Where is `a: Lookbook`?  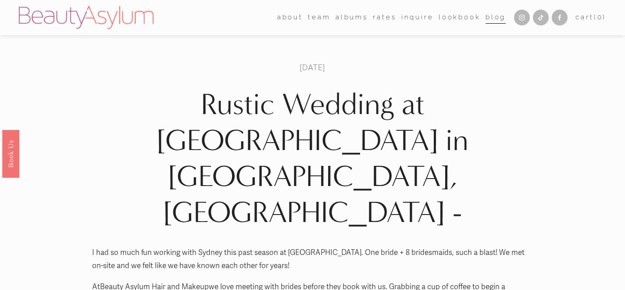
a: Lookbook is located at coordinates (460, 18).